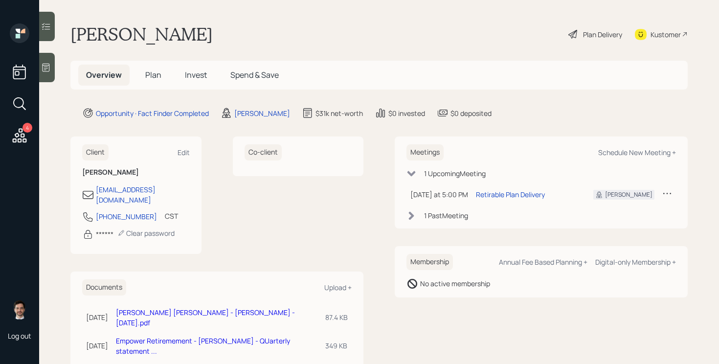 The height and width of the screenshot is (364, 719). I want to click on div: Log out, so click(20, 335).